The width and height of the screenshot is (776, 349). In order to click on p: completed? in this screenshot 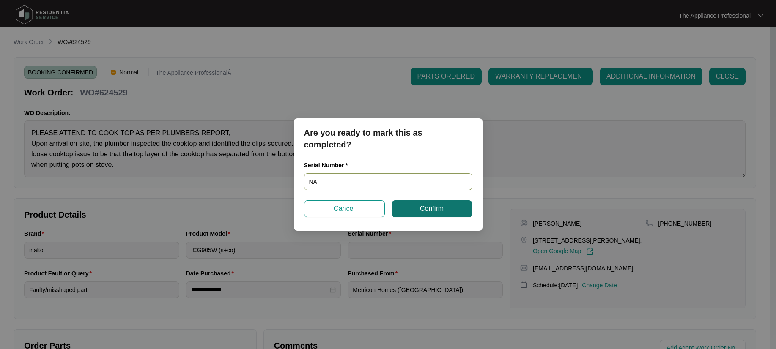, I will do `click(388, 145)`.